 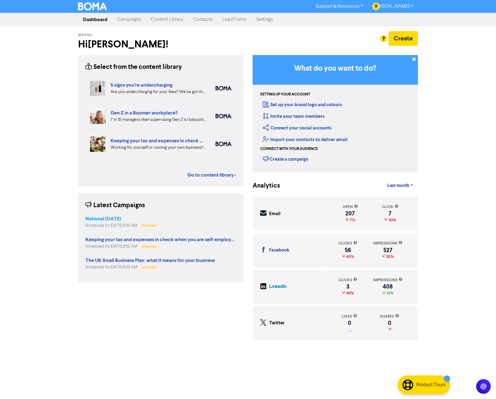 I want to click on strong: Keeping your tax and expenses in check when you are self-employed, so click(x=161, y=240).